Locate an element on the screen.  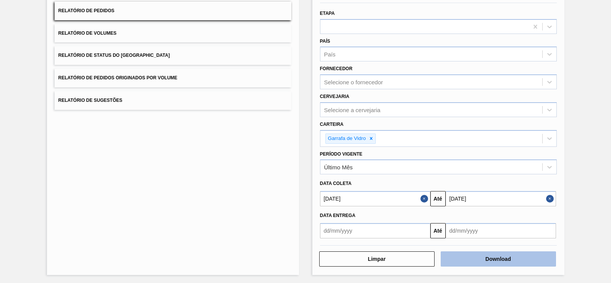
div: Último Mês is located at coordinates (338, 167).